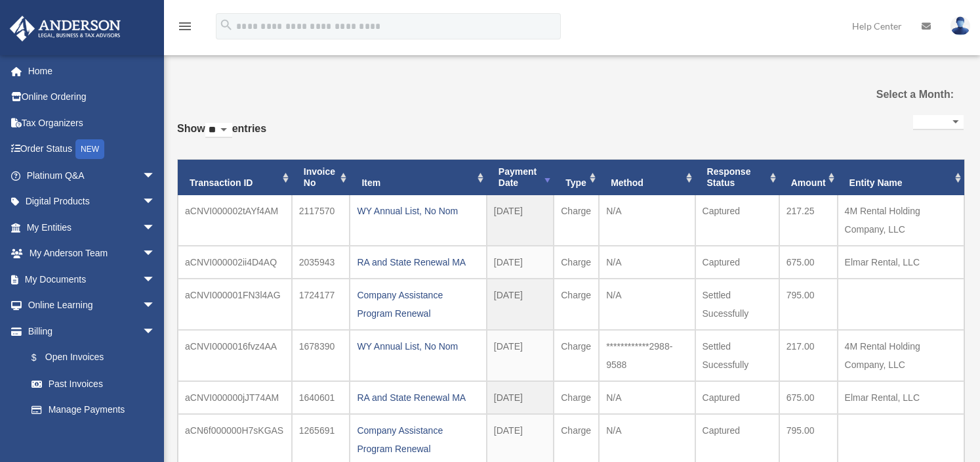  What do you see at coordinates (898, 94) in the screenshot?
I see `label: Select a Month:` at bounding box center [898, 94].